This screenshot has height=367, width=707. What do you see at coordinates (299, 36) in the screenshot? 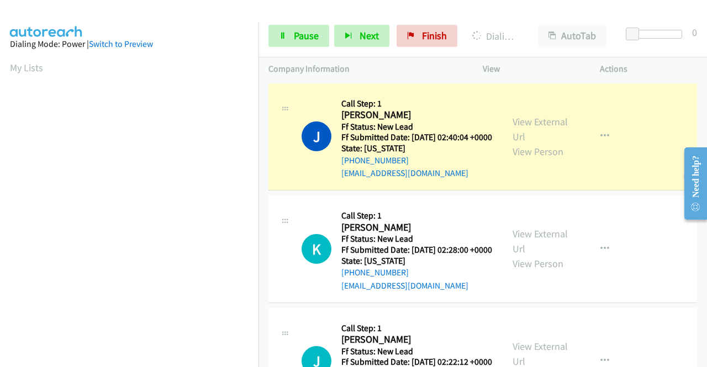
I see `a: Pause` at bounding box center [299, 36].